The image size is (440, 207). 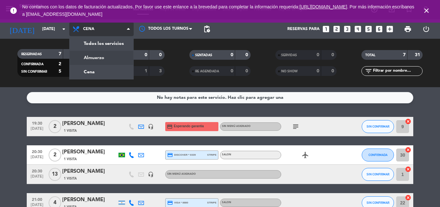 What do you see at coordinates (358, 29) in the screenshot?
I see `i: looks_4` at bounding box center [358, 29].